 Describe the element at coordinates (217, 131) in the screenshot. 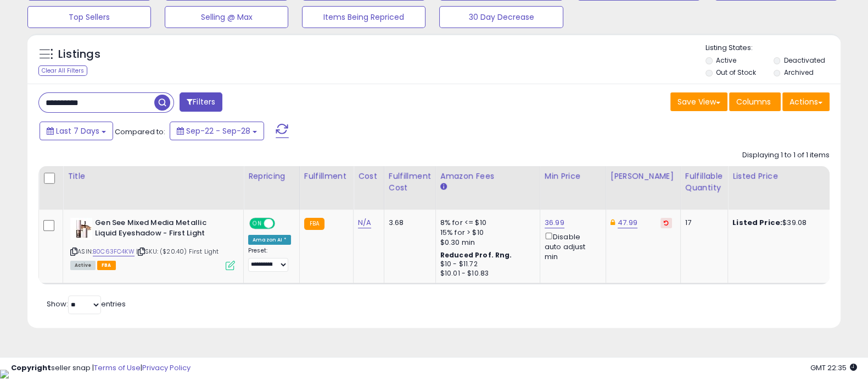

I see `button: Sep-22 - Sep-28` at that location.